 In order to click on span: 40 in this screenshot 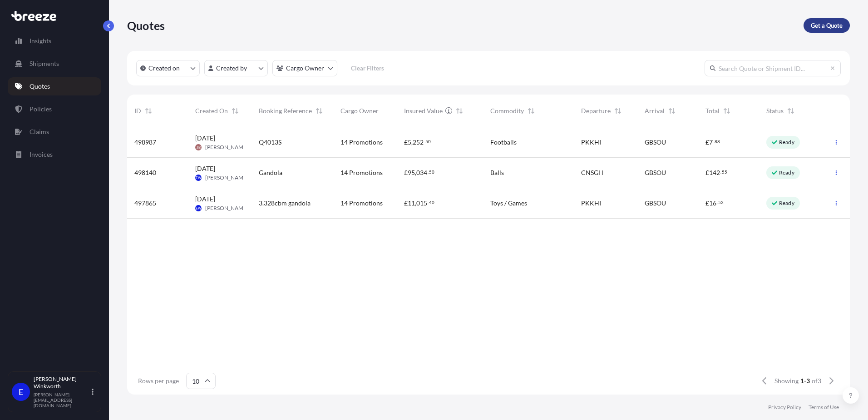, I will do `click(431, 202)`.